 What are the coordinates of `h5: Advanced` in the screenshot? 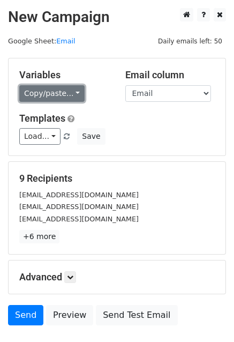 It's located at (117, 277).